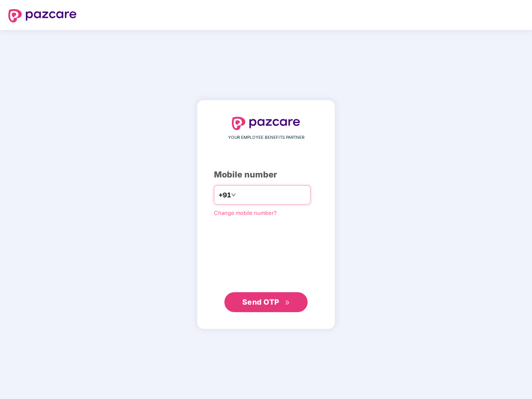 This screenshot has width=532, height=399. I want to click on span: YOUR EMPLOYEE BENEFITS PARTNER, so click(266, 138).